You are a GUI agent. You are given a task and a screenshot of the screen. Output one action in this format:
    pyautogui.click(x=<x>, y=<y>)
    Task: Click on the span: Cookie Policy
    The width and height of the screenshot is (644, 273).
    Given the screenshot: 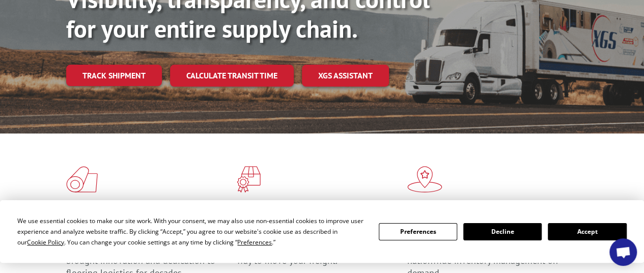 What is the action you would take?
    pyautogui.click(x=46, y=242)
    